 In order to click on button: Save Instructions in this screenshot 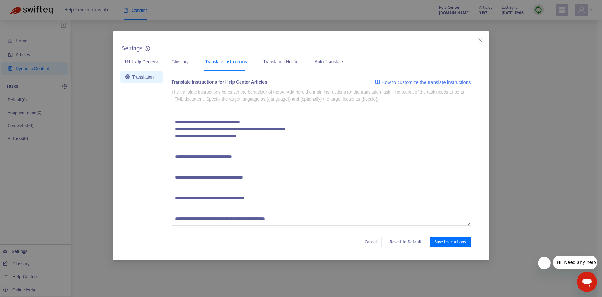, I will do `click(451, 242)`.